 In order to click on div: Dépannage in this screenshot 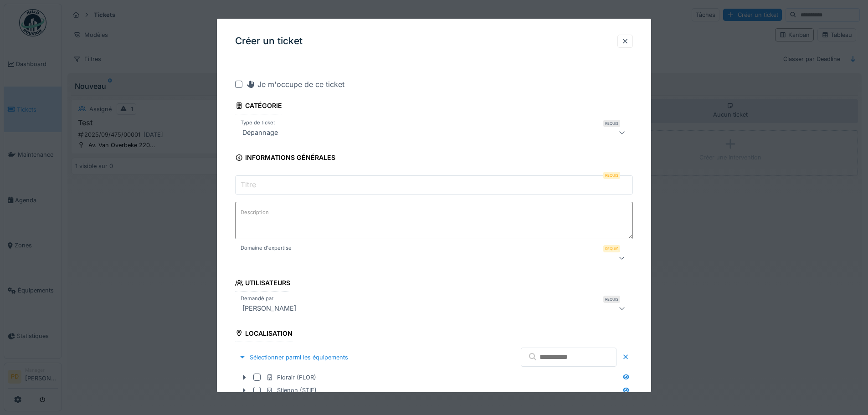, I will do `click(260, 133)`.